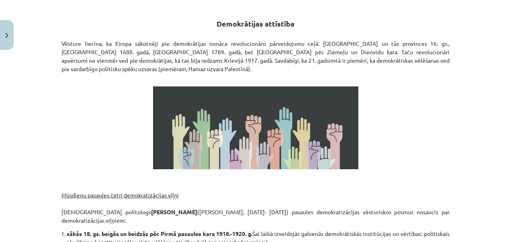  Describe the element at coordinates (7, 35) in the screenshot. I see `img: icon-close-lesson-0947bae3869378f0d4975bcd49f059093ad1ed9edebbc8119c70593378902aed.svg` at that location.